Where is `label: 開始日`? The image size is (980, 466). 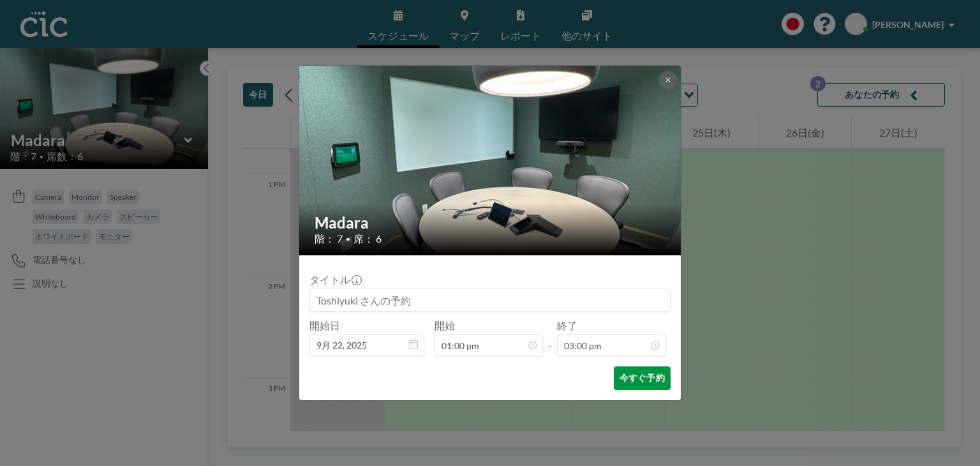
label: 開始日 is located at coordinates (325, 326).